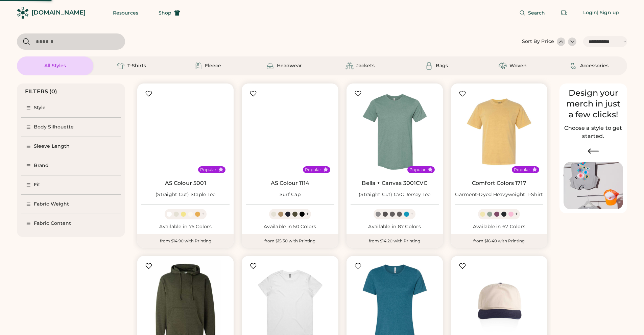 The image size is (644, 335). What do you see at coordinates (290, 195) in the screenshot?
I see `div: Surf Cap` at bounding box center [290, 195].